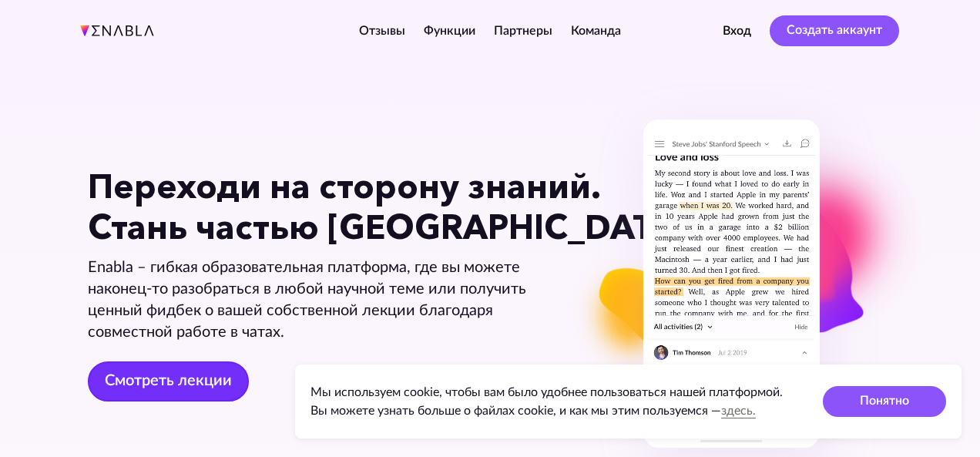  I want to click on button: Создать аккаунт, so click(834, 31).